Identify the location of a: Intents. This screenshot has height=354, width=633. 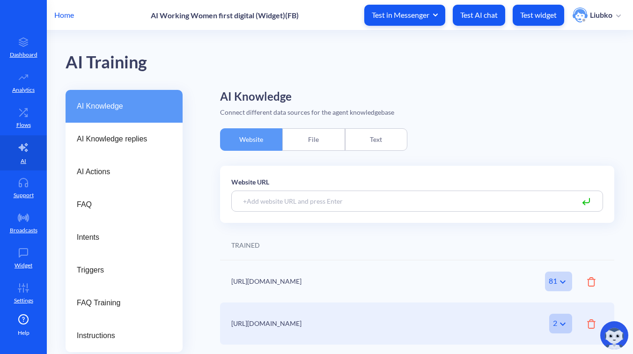
(124, 237).